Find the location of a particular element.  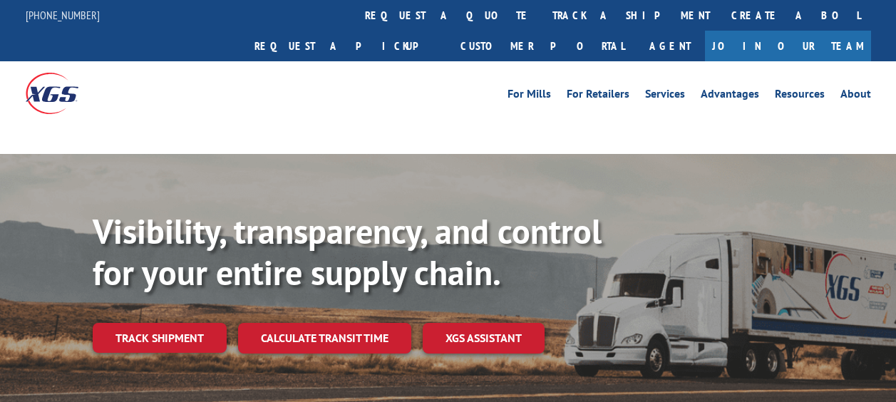

a: XGS ASSISTANT is located at coordinates (483, 338).